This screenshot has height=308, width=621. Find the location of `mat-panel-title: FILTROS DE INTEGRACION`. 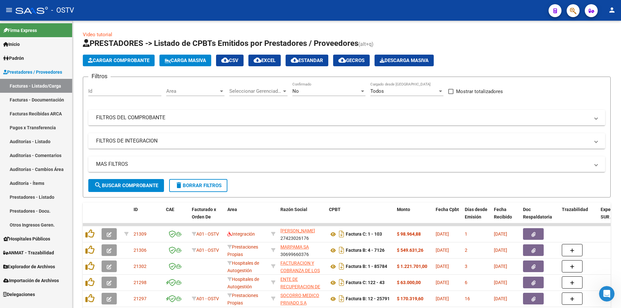

mat-panel-title: FILTROS DE INTEGRACION is located at coordinates (343, 141).